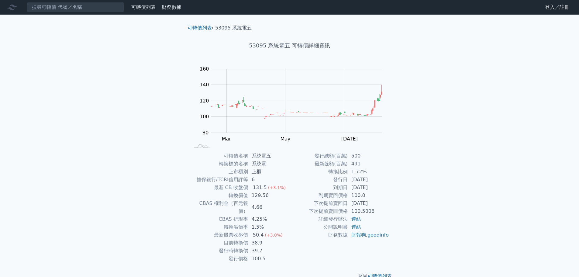 Image resolution: width=579 pixels, height=277 pixels. I want to click on tspan: 120, so click(204, 101).